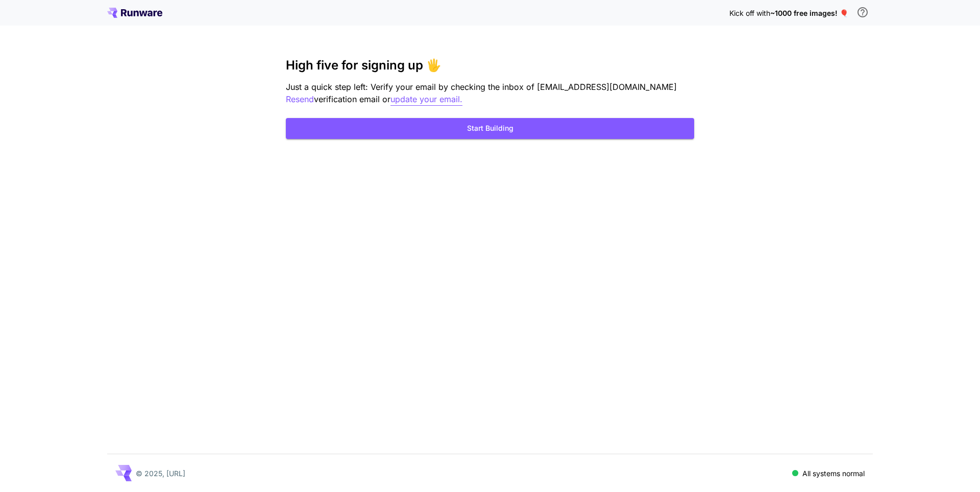 The width and height of the screenshot is (980, 492). What do you see at coordinates (490, 65) in the screenshot?
I see `h3: High five for signing up 🖐️` at bounding box center [490, 65].